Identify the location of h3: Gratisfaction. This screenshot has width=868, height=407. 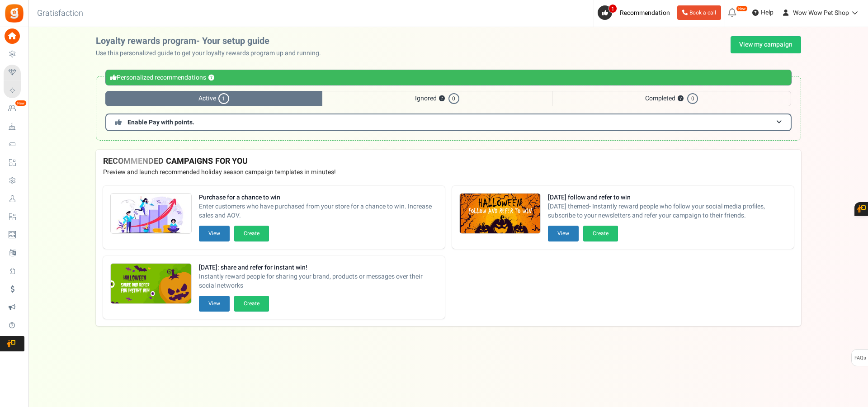
(60, 13).